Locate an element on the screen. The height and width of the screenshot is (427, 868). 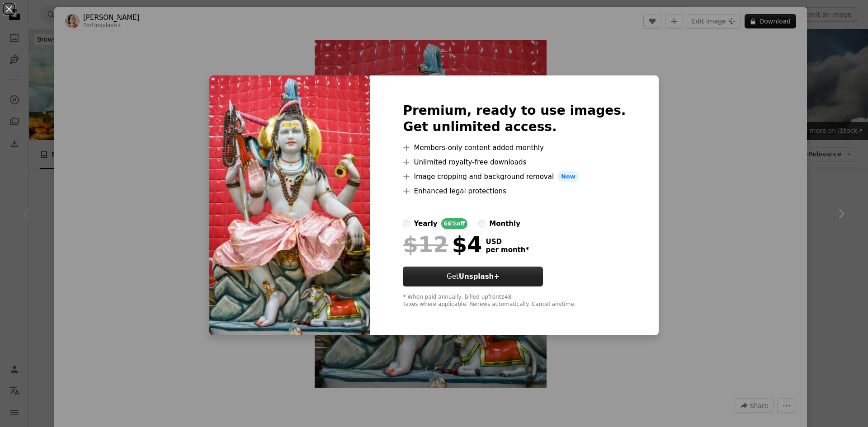
span: per month * is located at coordinates (507, 250).